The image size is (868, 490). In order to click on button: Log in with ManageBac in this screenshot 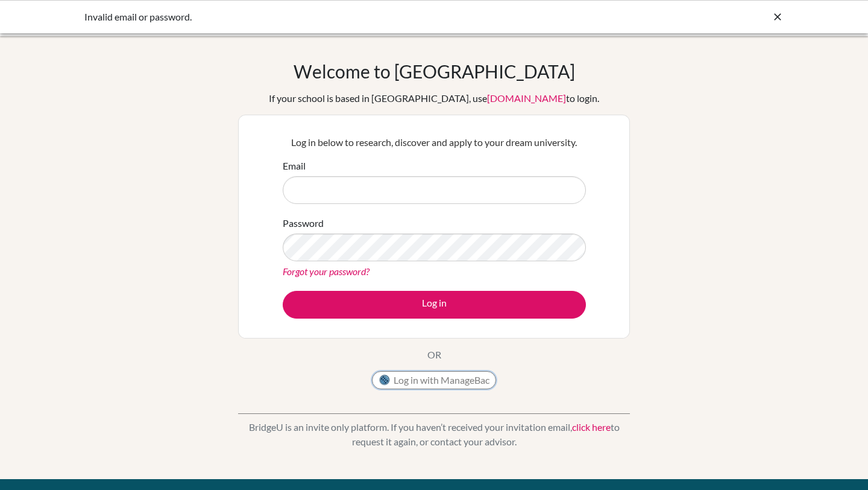, I will do `click(434, 380)`.